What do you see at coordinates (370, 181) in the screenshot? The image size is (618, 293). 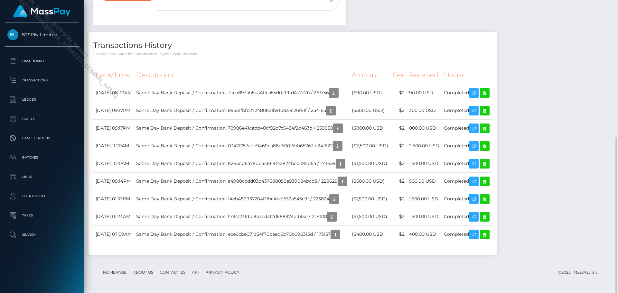 I see `td: ($500.00 USD)` at bounding box center [370, 181].